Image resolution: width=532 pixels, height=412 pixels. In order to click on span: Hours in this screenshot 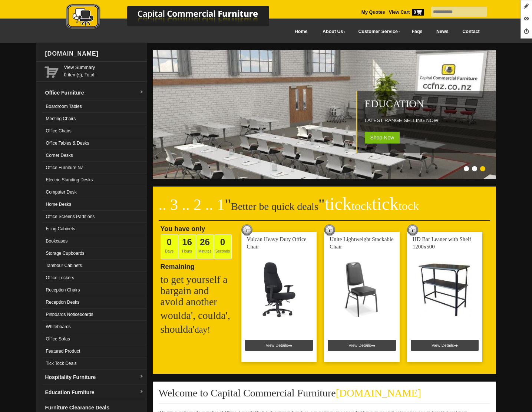, I will do `click(187, 247)`.